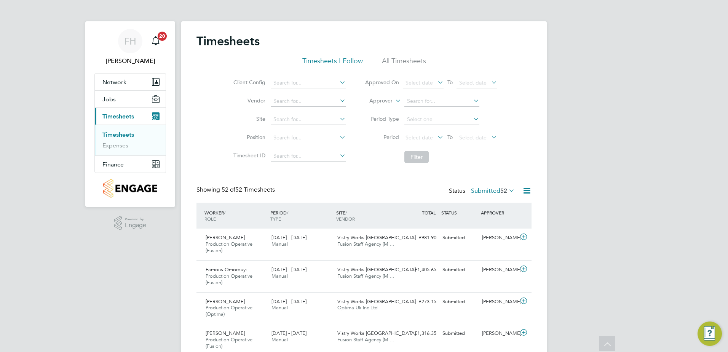  I want to click on a: Timesheets, so click(118, 134).